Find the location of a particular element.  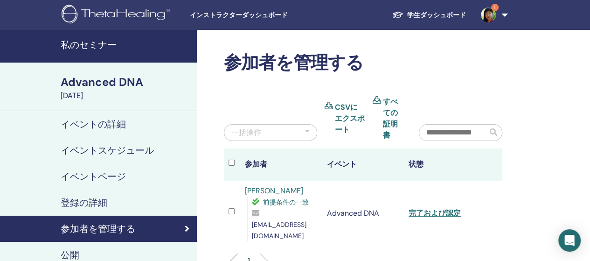

span: 前提条件の一致 is located at coordinates (286, 202).